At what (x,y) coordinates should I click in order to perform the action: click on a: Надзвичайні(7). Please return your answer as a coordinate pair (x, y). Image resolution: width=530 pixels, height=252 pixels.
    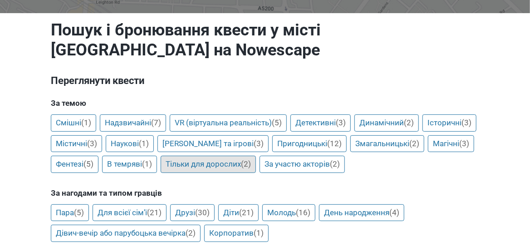
    Looking at the image, I should click on (133, 123).